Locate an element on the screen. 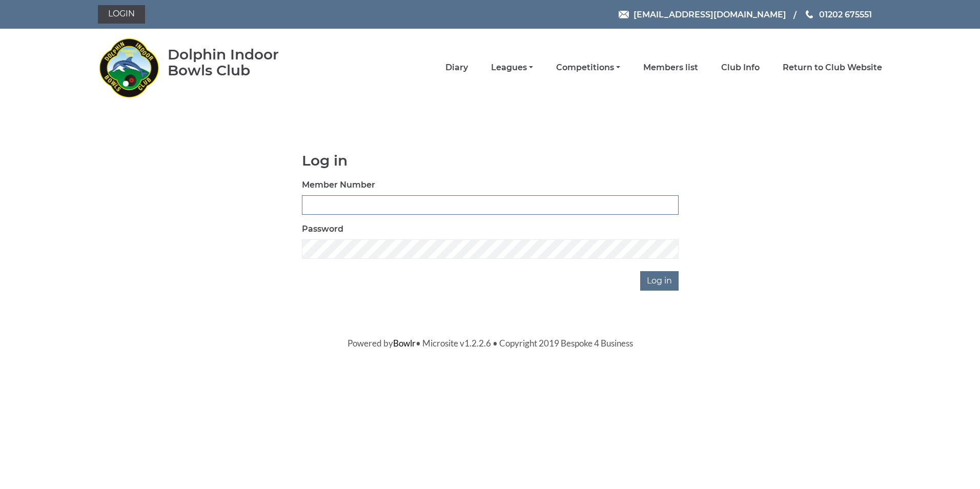  a: Members list is located at coordinates (670, 67).